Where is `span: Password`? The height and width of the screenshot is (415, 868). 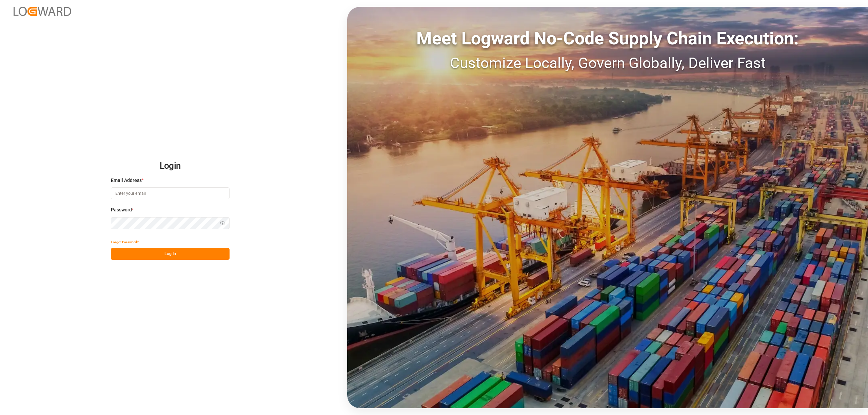
span: Password is located at coordinates (121, 210).